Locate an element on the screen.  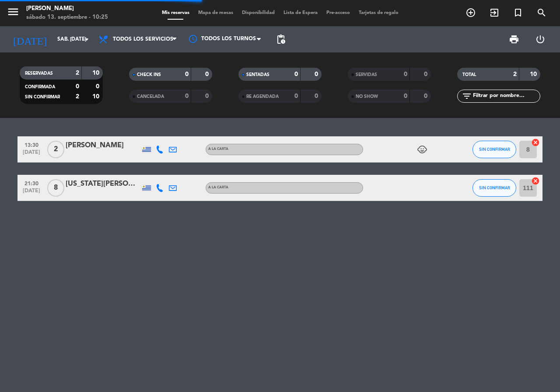
span: print is located at coordinates (514, 39).